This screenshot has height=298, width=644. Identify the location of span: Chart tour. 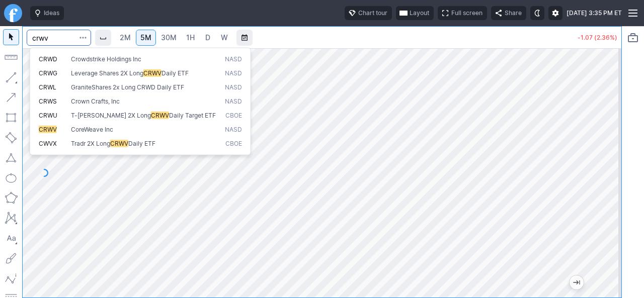
(373, 13).